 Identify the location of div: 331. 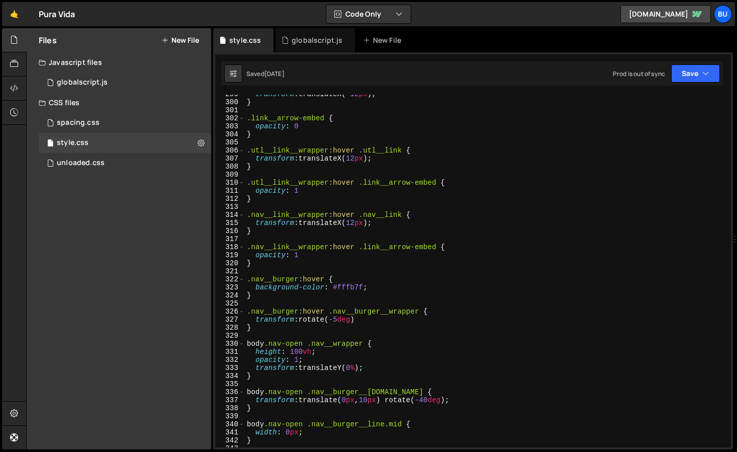
(230, 351).